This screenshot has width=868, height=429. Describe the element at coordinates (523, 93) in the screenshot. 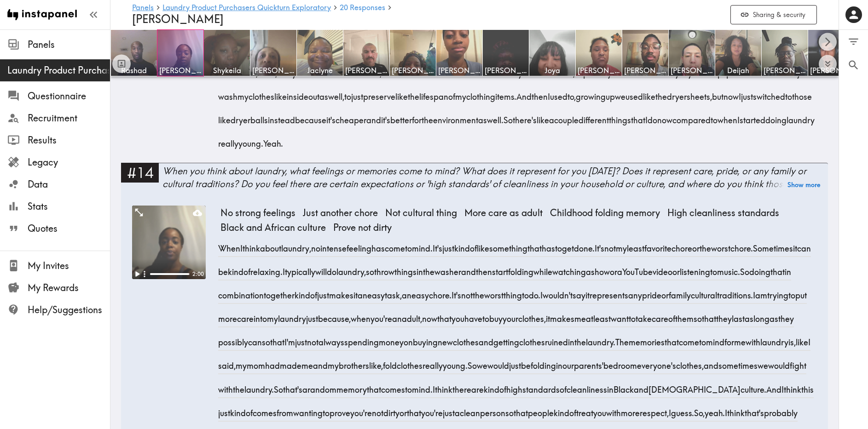

I see `span: And` at that location.